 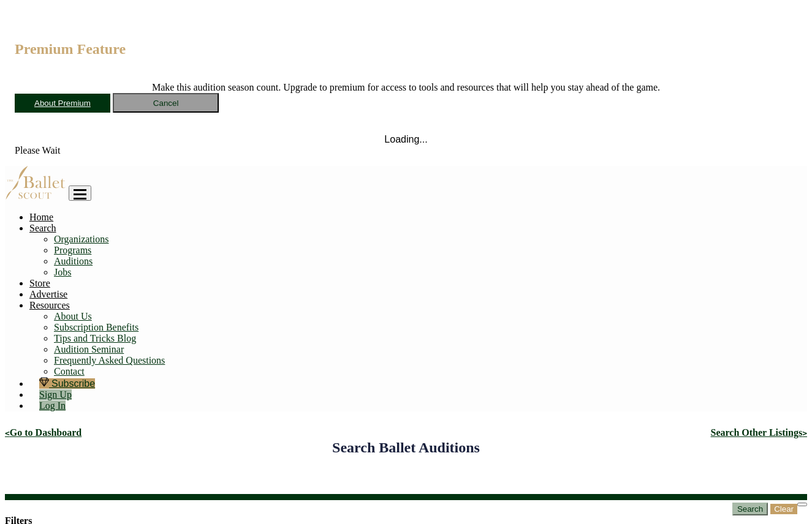 I want to click on button: Toggle navigation, so click(x=80, y=193).